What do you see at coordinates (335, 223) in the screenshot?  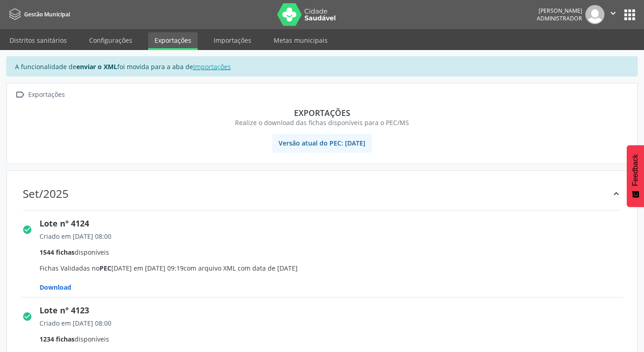 I see `div: Lote nº 4124` at bounding box center [335, 223].